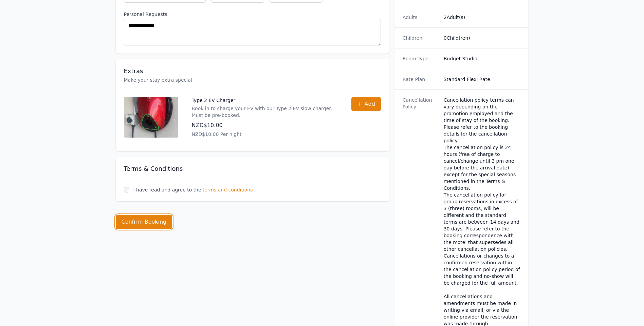 This screenshot has width=644, height=326. Describe the element at coordinates (252, 14) in the screenshot. I see `label: Personal Requests` at that location.